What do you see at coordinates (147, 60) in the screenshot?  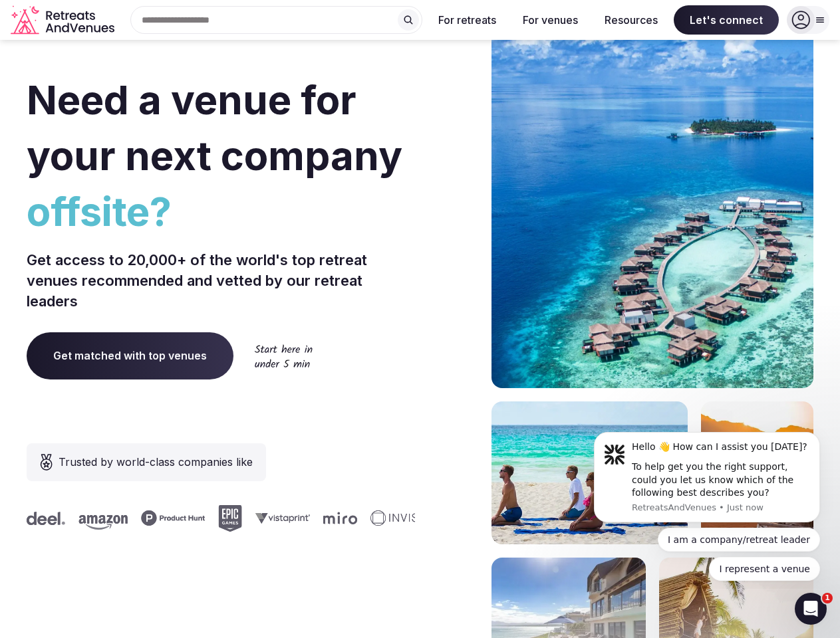 I see `div: To help get you the right support, could you let us know which of the following best describes you?` at bounding box center [147, 60].